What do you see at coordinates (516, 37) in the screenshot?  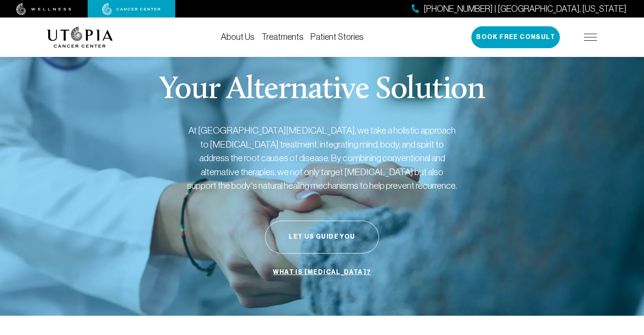 I see `button: Book Free Consult` at bounding box center [516, 37].